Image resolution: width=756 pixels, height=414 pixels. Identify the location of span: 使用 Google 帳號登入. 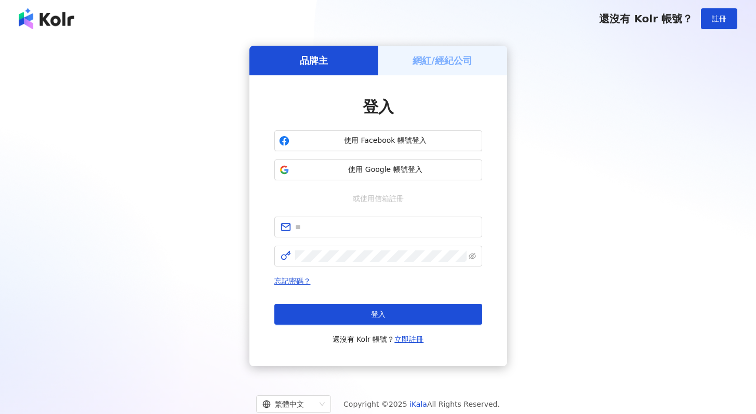
(386, 170).